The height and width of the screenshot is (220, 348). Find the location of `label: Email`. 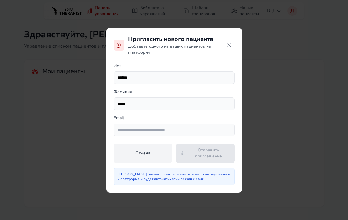

label: Email is located at coordinates (174, 118).